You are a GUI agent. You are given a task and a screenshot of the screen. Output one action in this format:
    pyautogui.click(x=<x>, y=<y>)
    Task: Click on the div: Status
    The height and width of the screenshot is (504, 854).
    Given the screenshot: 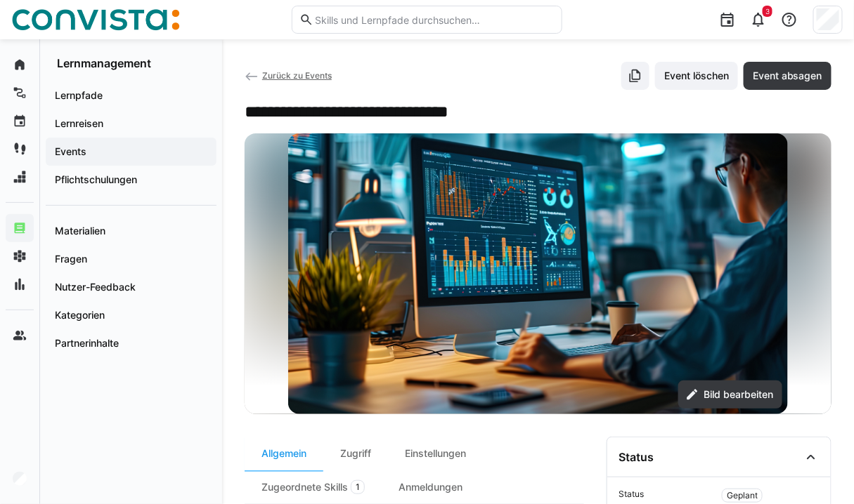 What is the action you would take?
    pyautogui.click(x=636, y=457)
    